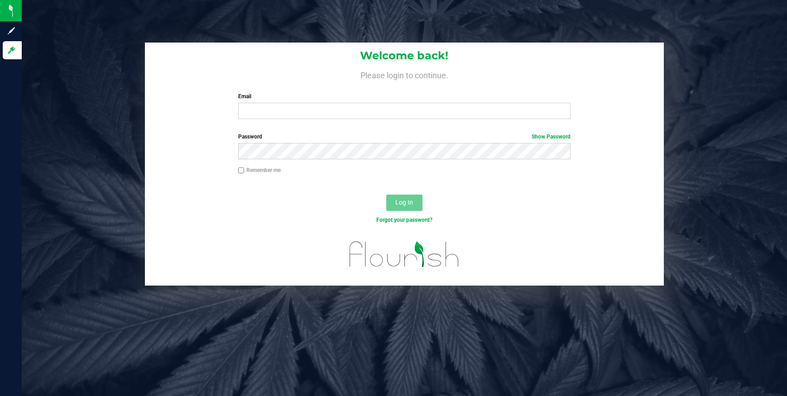 The image size is (787, 396). Describe the element at coordinates (404, 96) in the screenshot. I see `label: Email` at that location.